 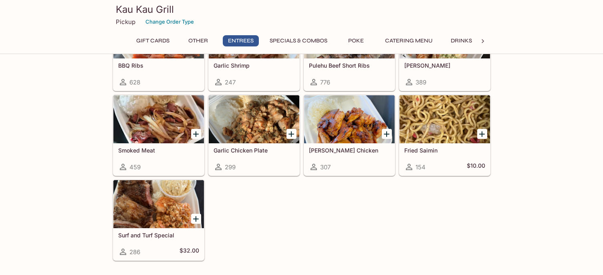 What do you see at coordinates (159, 65) in the screenshot?
I see `h5: BBQ Ribs` at bounding box center [159, 65].